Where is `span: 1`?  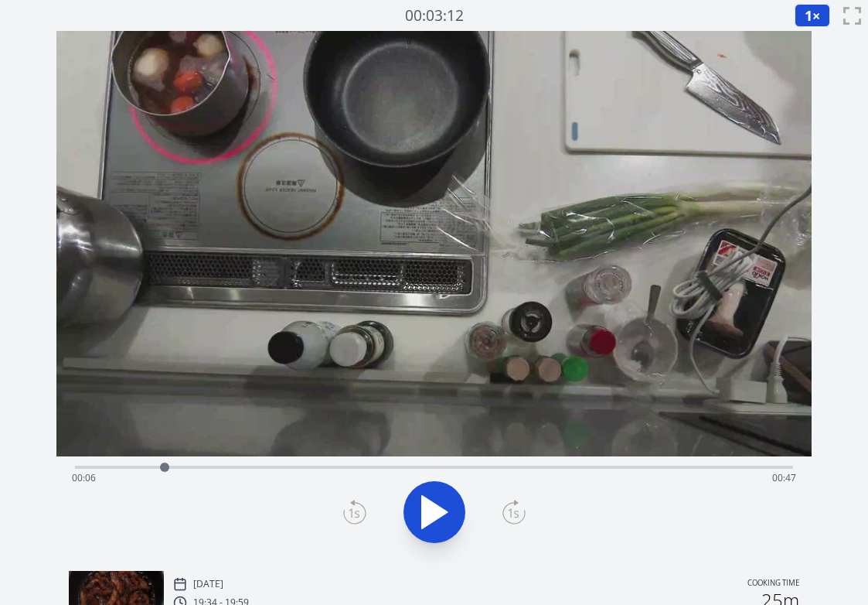
span: 1 is located at coordinates (809, 15).